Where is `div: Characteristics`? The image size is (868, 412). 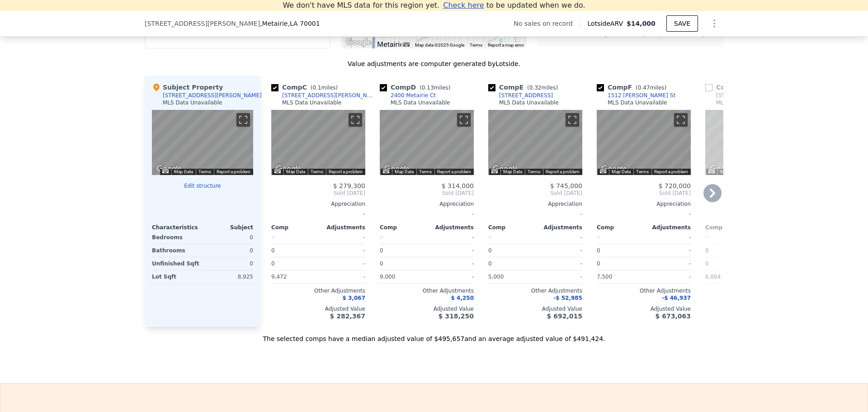 div: Characteristics is located at coordinates (178, 228).